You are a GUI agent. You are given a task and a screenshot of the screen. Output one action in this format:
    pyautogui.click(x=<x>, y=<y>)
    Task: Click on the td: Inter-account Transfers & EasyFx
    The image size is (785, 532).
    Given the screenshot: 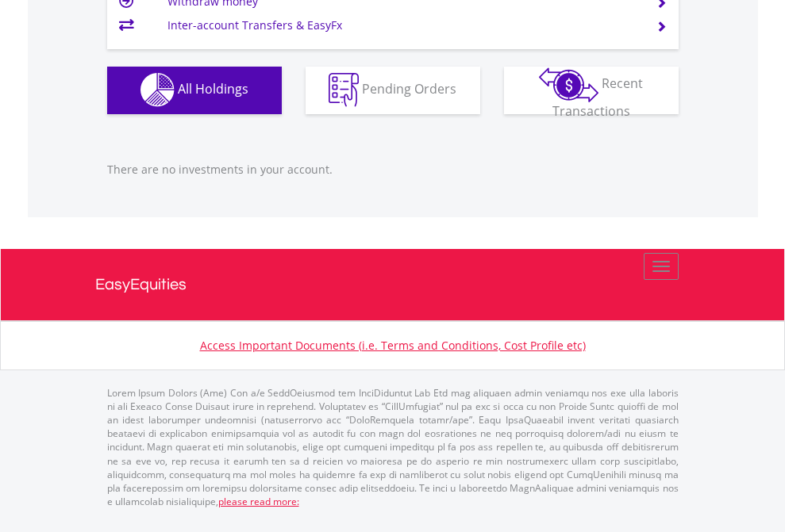 What is the action you would take?
    pyautogui.click(x=401, y=26)
    